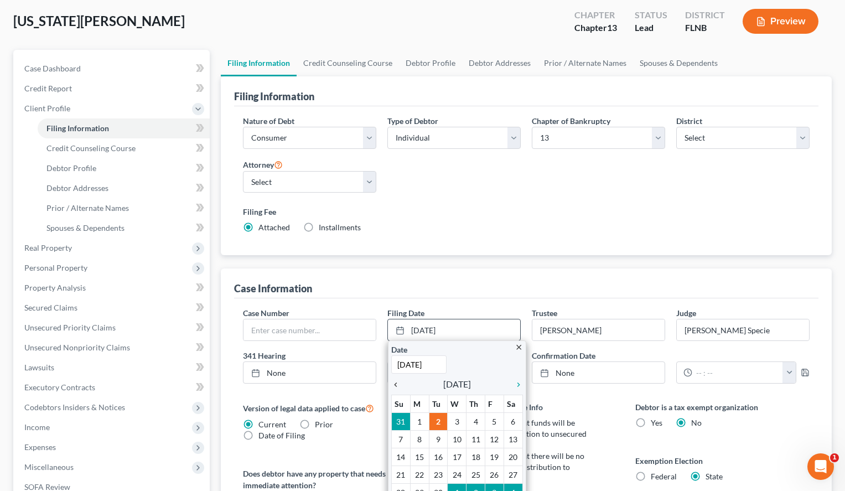  I want to click on td: 3, so click(457, 422).